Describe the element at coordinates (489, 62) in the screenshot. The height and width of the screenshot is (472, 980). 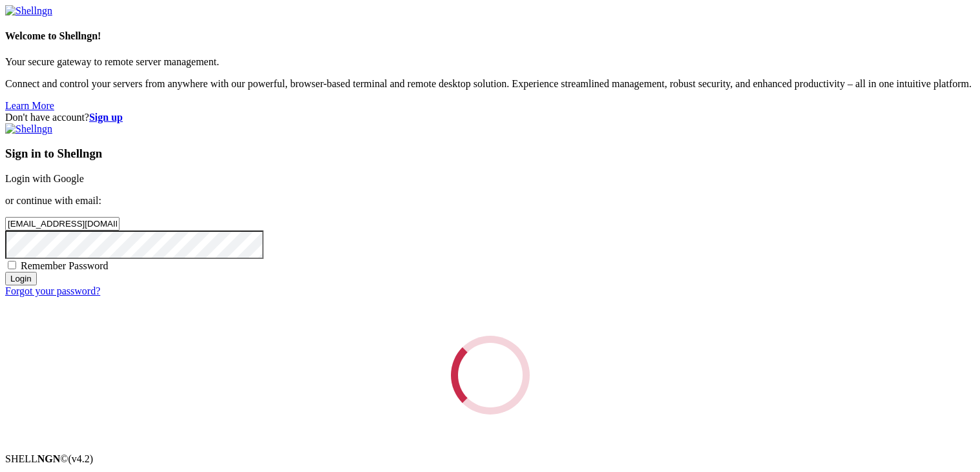
I see `p: Your secure gateway to remote server management.` at that location.